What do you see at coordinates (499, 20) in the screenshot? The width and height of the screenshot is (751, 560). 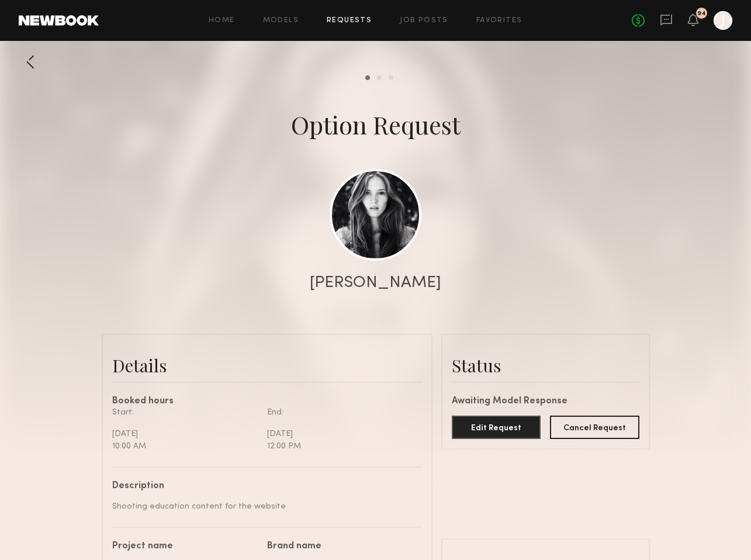 I see `a: Favorites` at bounding box center [499, 20].